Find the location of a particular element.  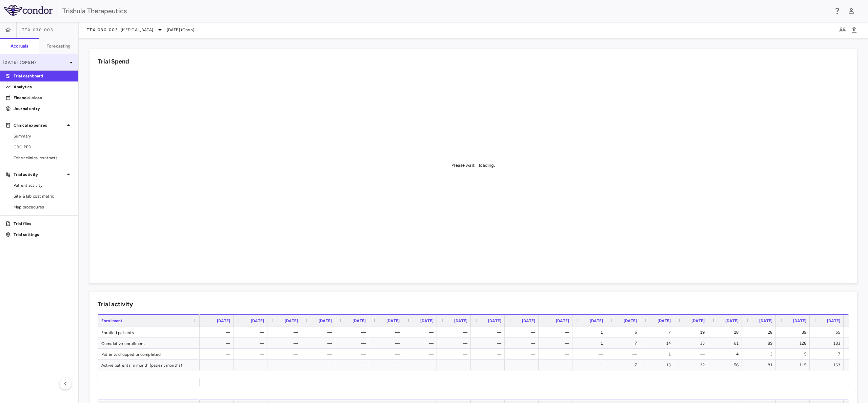

div: 13 is located at coordinates (658, 364).